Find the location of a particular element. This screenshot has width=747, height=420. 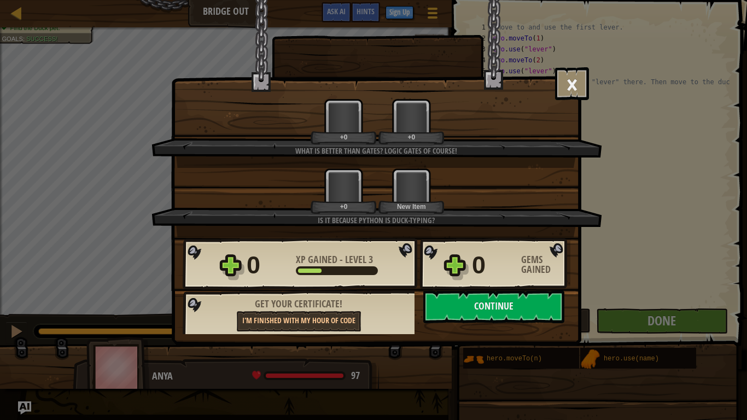

div: What is better than gates? Logic gates of course! is located at coordinates (376, 151).